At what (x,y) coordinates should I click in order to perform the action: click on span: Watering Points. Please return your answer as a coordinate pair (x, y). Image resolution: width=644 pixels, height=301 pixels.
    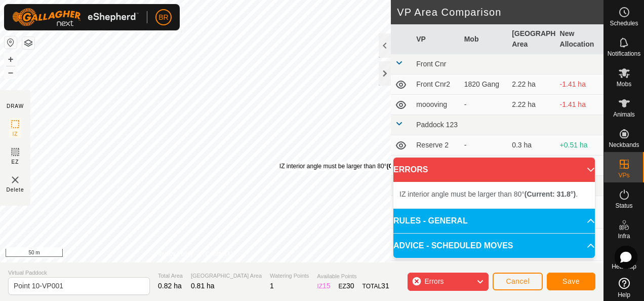
    Looking at the image, I should click on (289, 276).